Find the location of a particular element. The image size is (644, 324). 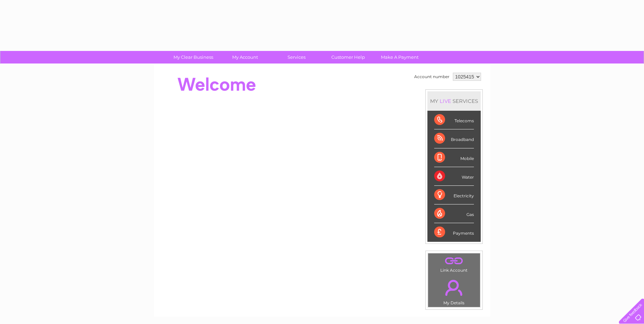

a: My Clear Business is located at coordinates (193, 57).